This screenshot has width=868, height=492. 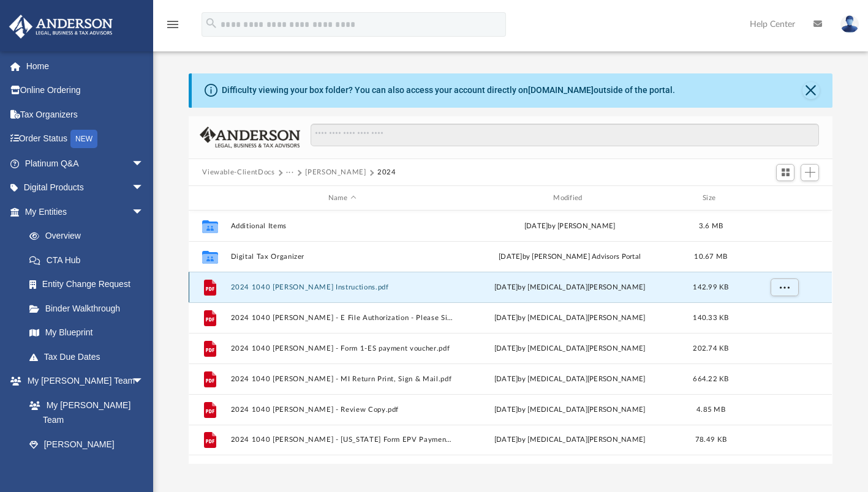 What do you see at coordinates (711, 198) in the screenshot?
I see `div: Size` at bounding box center [711, 198].